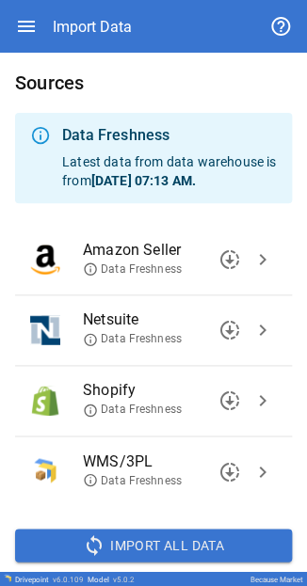  I want to click on button: Import All Data, so click(153, 546).